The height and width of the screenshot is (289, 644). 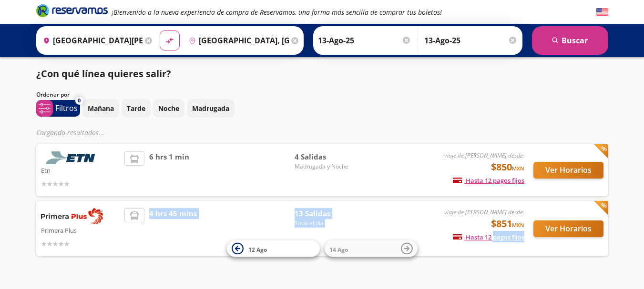 What do you see at coordinates (53, 95) in the screenshot?
I see `p: Ordenar por` at bounding box center [53, 95].